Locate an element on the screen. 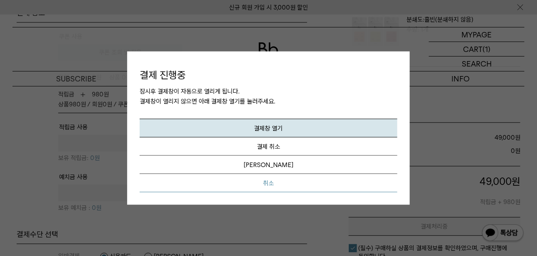 The image size is (537, 256). em: 결제 취소 is located at coordinates (268, 146).